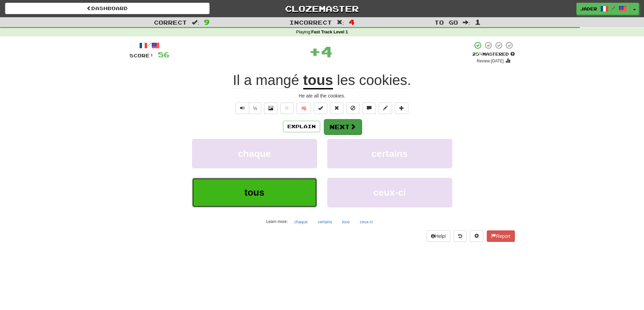 The width and height of the screenshot is (644, 310). I want to click on span: Correct, so click(170, 22).